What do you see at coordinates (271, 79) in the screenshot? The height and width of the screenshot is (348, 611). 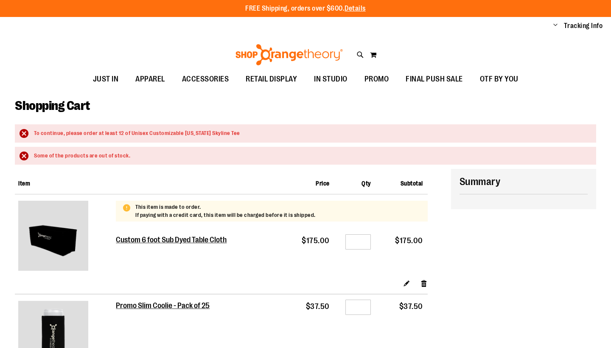 I see `a: RETAIL DISPLAY` at bounding box center [271, 79].